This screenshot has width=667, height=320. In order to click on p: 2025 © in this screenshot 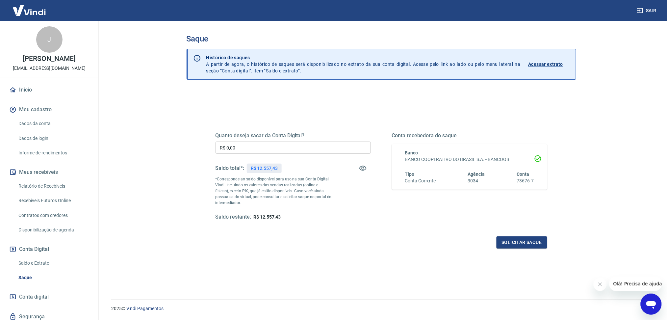, I will do `click(381, 308)`.